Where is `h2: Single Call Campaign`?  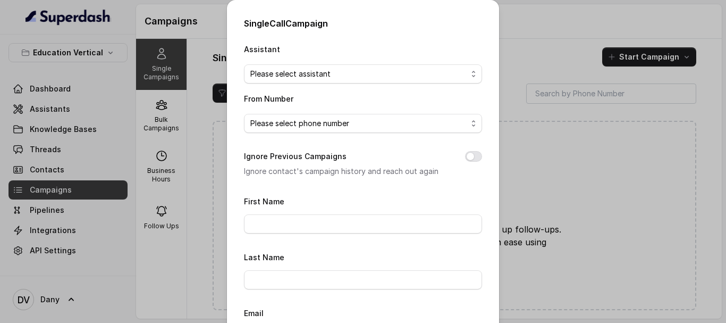 h2: Single Call Campaign is located at coordinates (363, 23).